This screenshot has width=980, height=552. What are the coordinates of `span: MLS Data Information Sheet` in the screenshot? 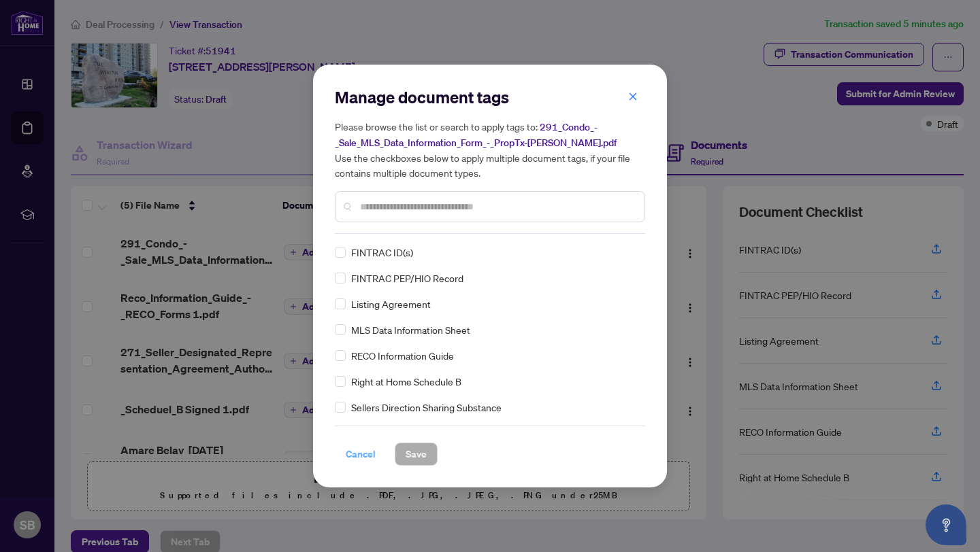 It's located at (410, 330).